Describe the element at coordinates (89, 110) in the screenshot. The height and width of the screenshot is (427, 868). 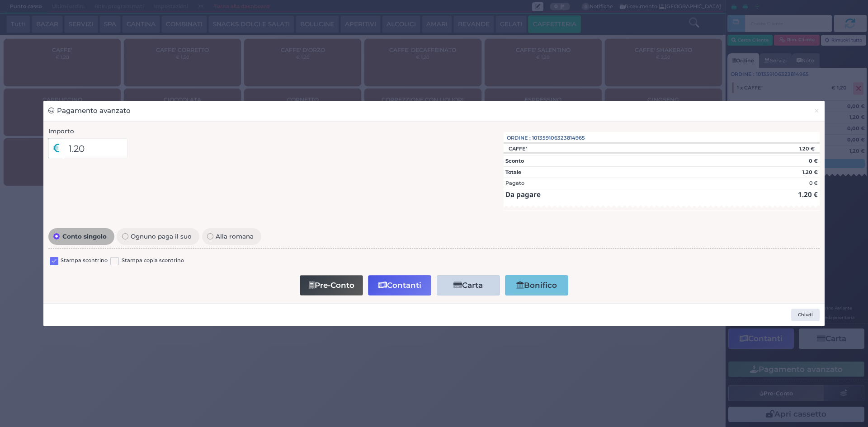
I see `h3: Pagamento avanzato` at that location.